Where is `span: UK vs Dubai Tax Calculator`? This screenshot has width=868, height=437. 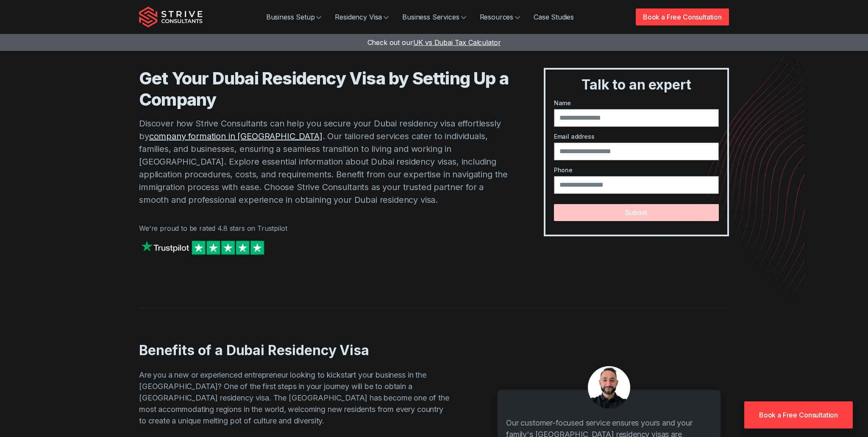 span: UK vs Dubai Tax Calculator is located at coordinates (457, 43).